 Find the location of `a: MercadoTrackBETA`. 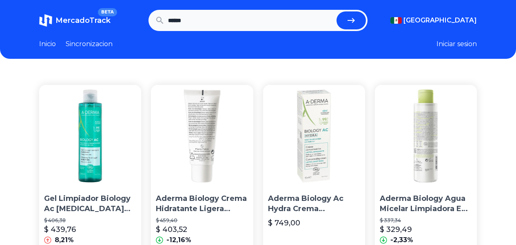

a: MercadoTrackBETA is located at coordinates (75, 20).